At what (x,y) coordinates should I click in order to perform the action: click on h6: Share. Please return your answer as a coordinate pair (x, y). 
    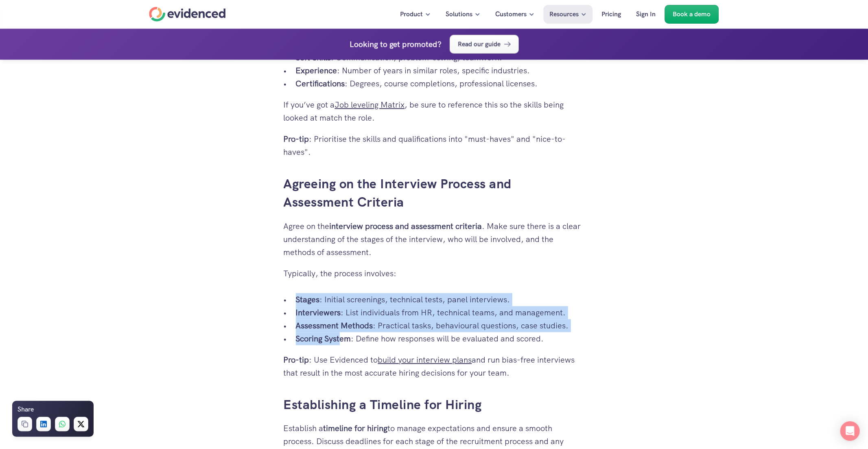
    Looking at the image, I should click on (26, 409).